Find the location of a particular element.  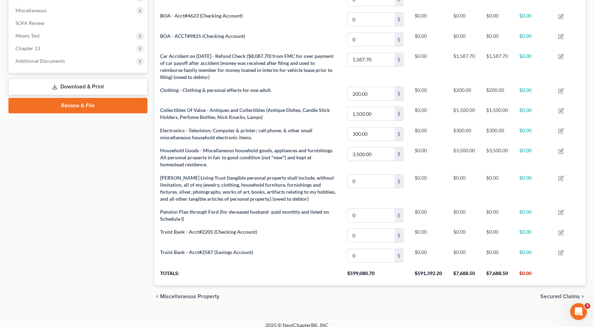

span: Secured Claims is located at coordinates (560, 297).